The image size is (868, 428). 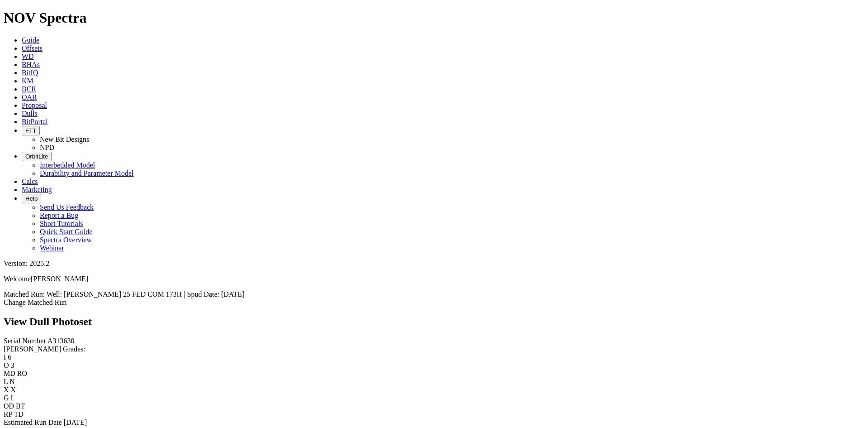 I want to click on span: Offsets, so click(x=32, y=48).